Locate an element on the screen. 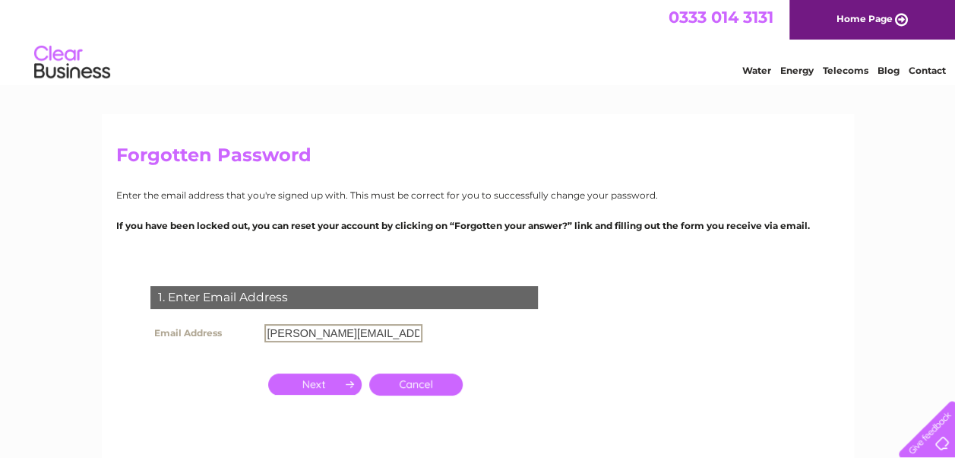  th: Email Address is located at coordinates (204, 333).